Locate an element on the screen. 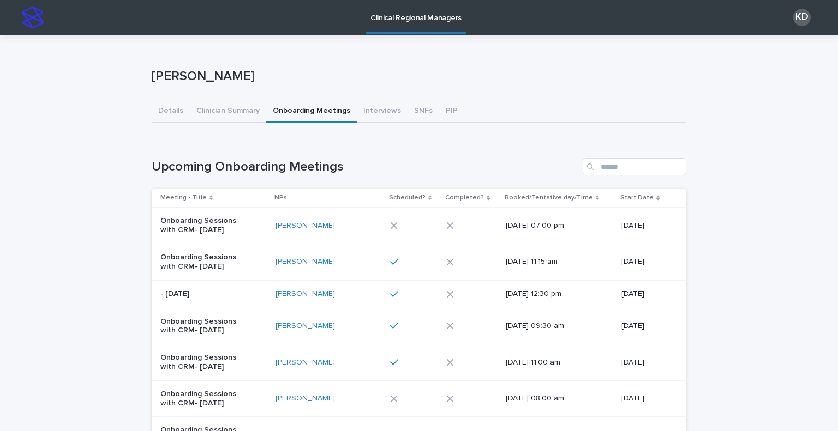 The height and width of the screenshot is (431, 838). div: Search is located at coordinates (634, 167).